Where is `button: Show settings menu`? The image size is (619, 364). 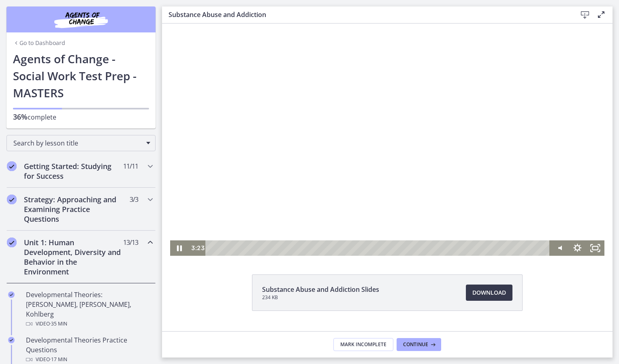 button: Show settings menu is located at coordinates (415, 237).